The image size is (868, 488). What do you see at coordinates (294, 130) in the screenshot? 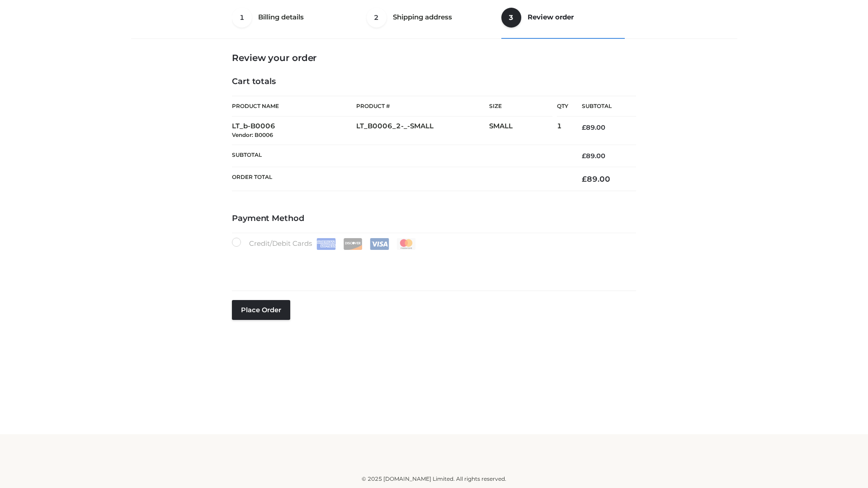
I see `td: LT_b-B0006` at bounding box center [294, 130].